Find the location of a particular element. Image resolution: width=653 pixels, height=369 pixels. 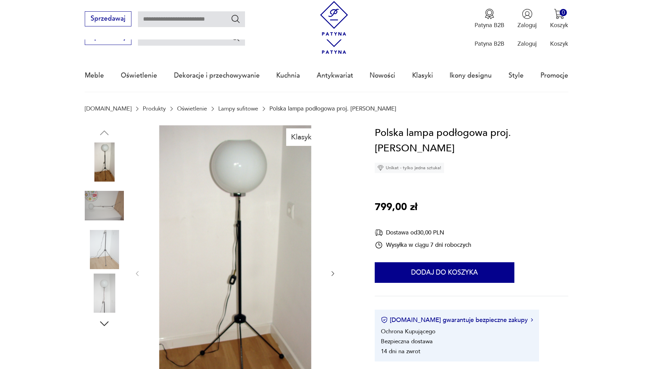

a: Dekoracje i przechowywanie is located at coordinates (217, 75).